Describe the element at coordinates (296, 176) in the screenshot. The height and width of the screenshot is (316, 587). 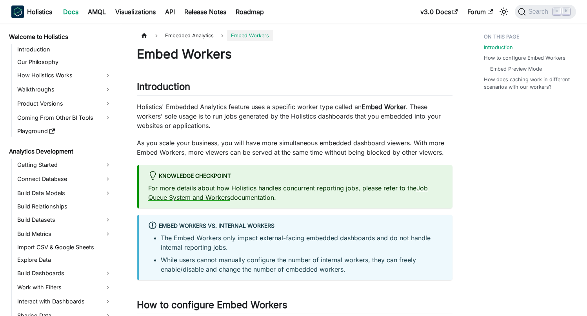
I see `div: Knowledge Checkpoint` at that location.